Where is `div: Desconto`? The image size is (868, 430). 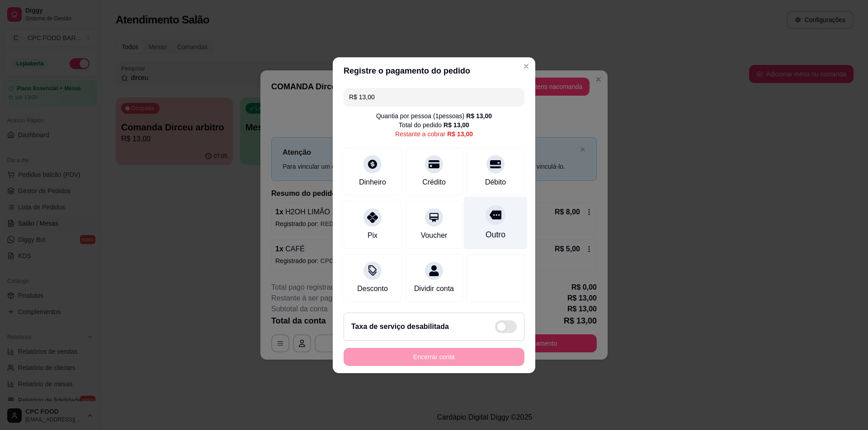 div: Desconto is located at coordinates (373, 289).